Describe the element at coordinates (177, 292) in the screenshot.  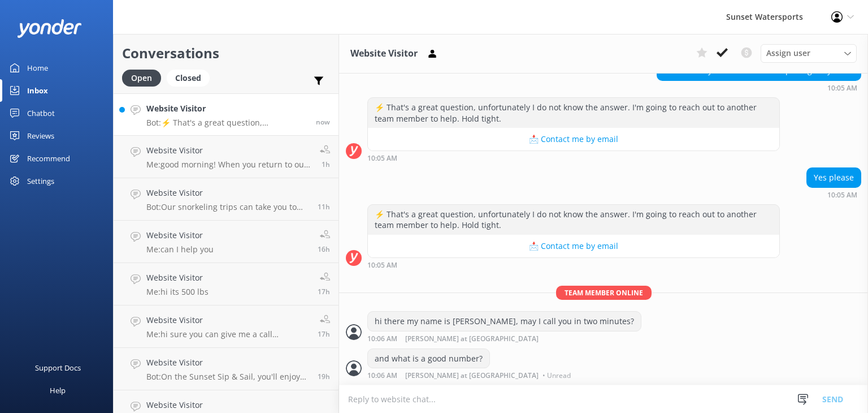
I see `p: Me: hi its 500 lbs` at that location.